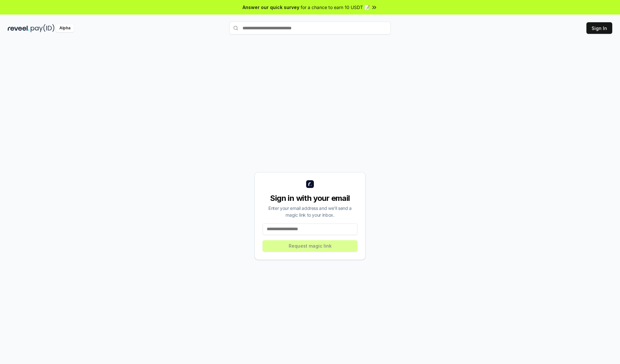 This screenshot has height=364, width=620. I want to click on button: Sign In, so click(599, 28).